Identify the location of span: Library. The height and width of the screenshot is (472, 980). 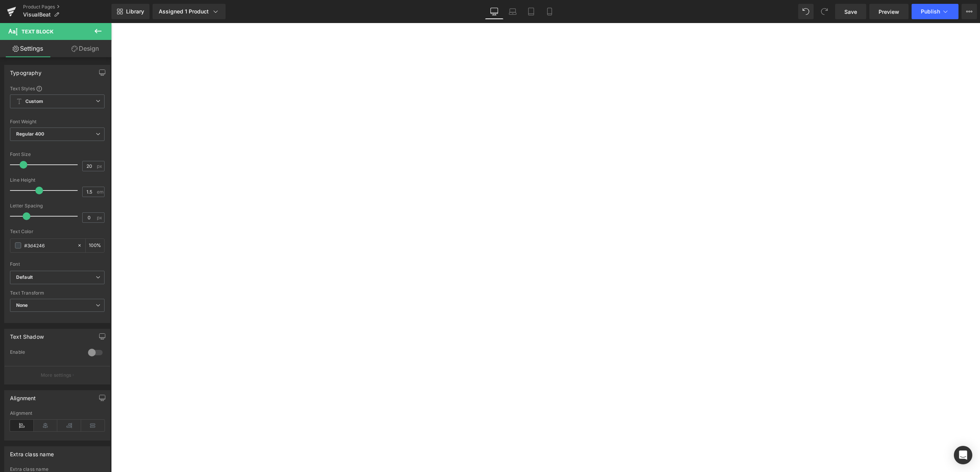
(135, 11).